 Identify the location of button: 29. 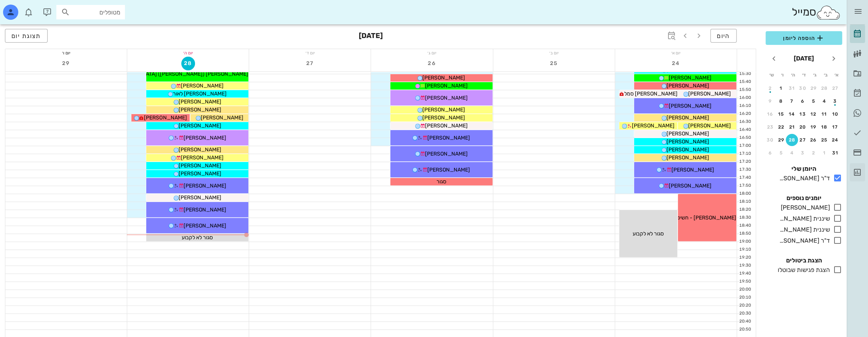
(66, 63).